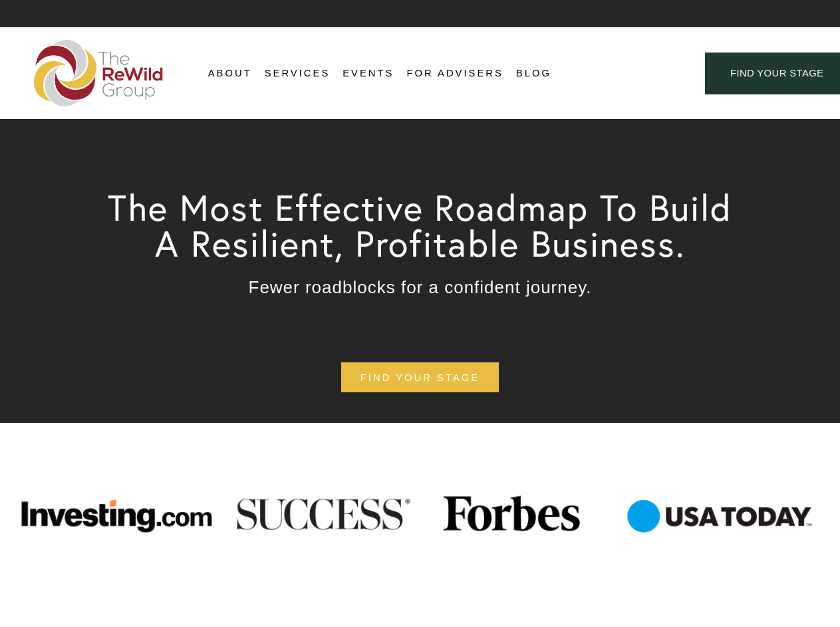  What do you see at coordinates (99, 73) in the screenshot?
I see `img: The ReWild Group` at bounding box center [99, 73].